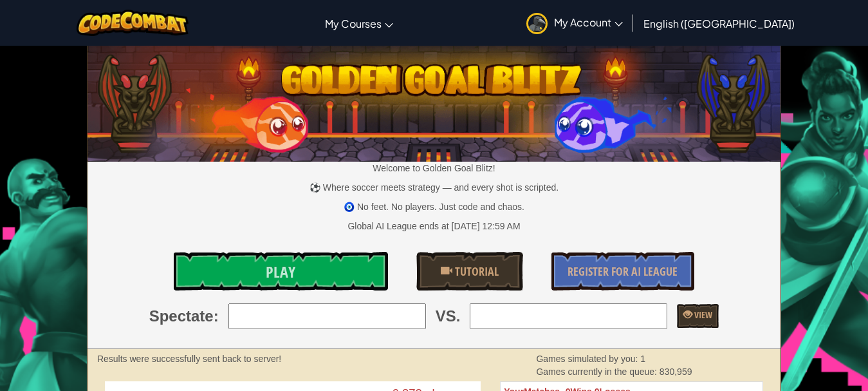 Image resolution: width=868 pixels, height=391 pixels. What do you see at coordinates (354, 24) in the screenshot?
I see `span: My Courses` at bounding box center [354, 24].